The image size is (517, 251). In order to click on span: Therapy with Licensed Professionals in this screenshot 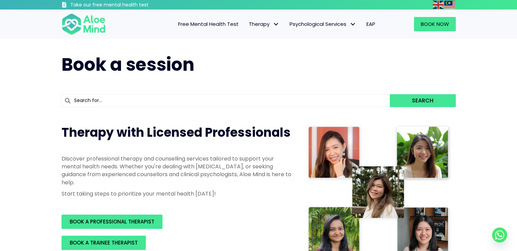, I will do `click(176, 132)`.